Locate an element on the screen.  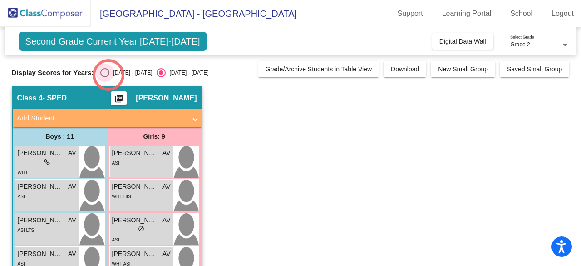
button: Saved Small Group is located at coordinates (535, 69).